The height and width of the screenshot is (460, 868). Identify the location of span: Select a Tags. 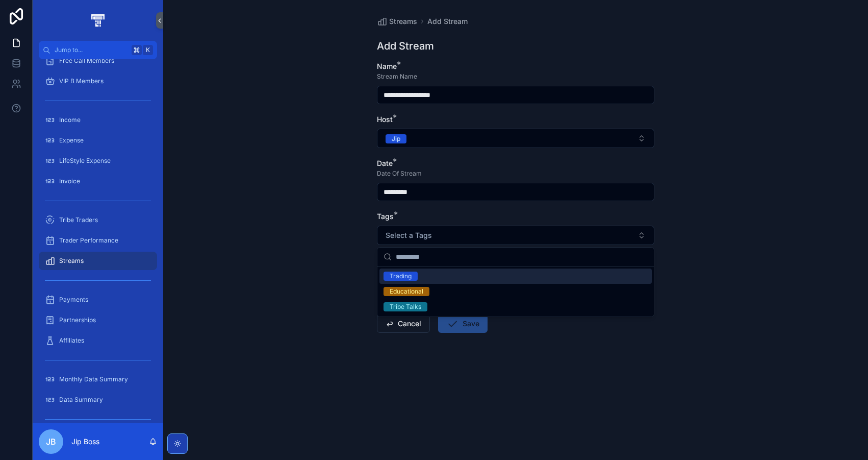
(408, 235).